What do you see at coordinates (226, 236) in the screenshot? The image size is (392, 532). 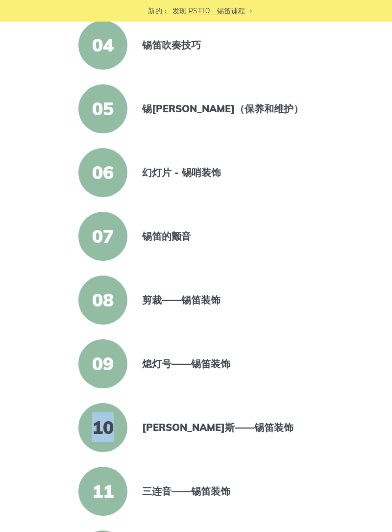 I see `a: 锡笛的颤音` at bounding box center [226, 236].